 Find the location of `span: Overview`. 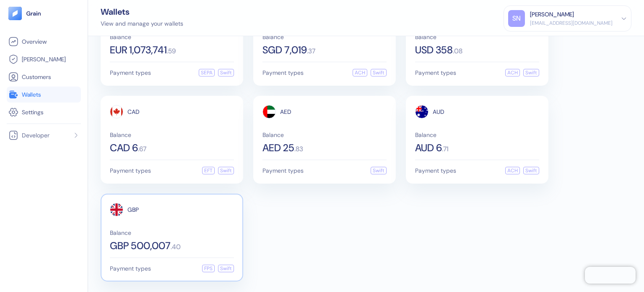

span: Overview is located at coordinates (34, 41).